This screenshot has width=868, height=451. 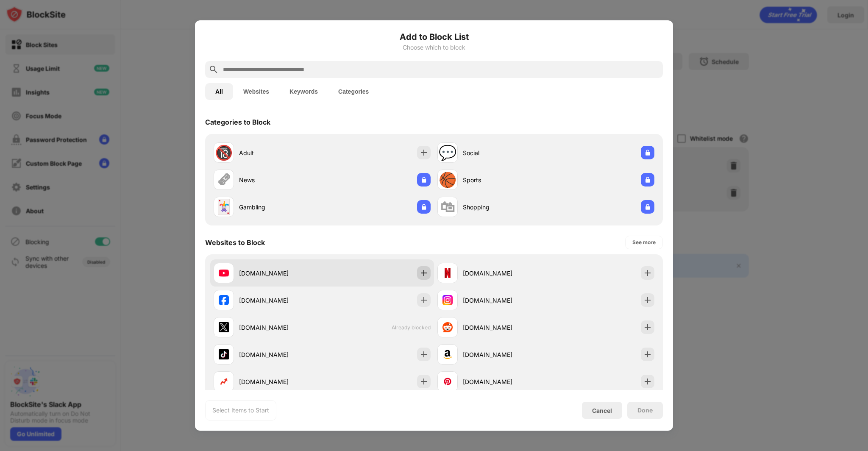 I want to click on div: Gambling, so click(x=280, y=207).